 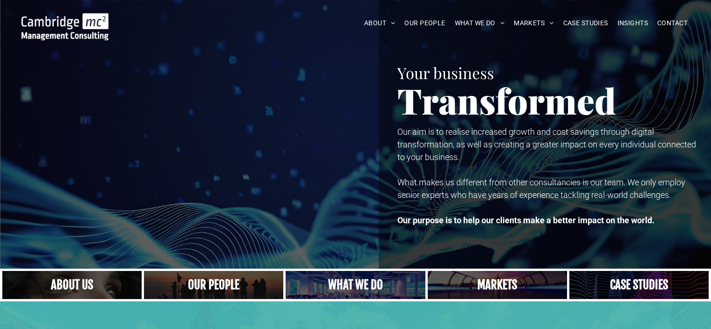 What do you see at coordinates (541, 188) in the screenshot?
I see `span: What makes us different from other consultancies is our team. We only employ senior experts who h...` at bounding box center [541, 188].